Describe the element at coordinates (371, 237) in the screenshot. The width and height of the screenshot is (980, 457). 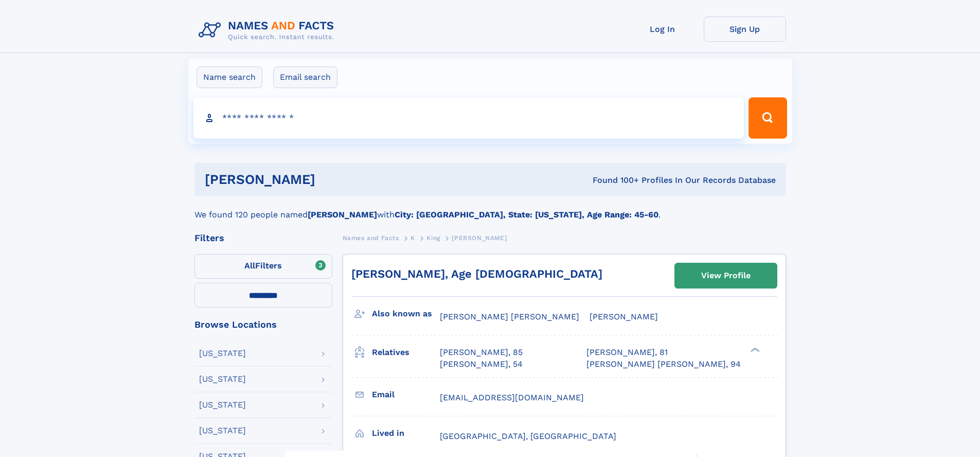
I see `a: Names and Facts` at that location.